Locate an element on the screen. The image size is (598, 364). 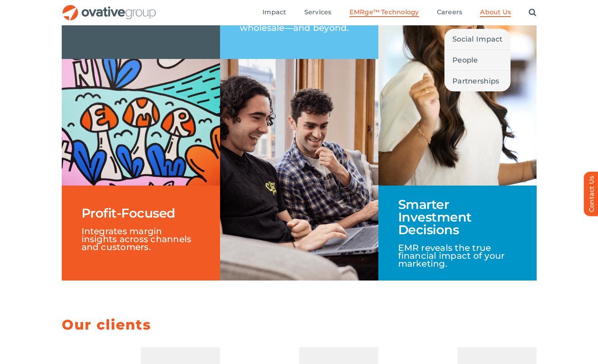
a: OG_Full_horizontal_RGB is located at coordinates (109, 7).